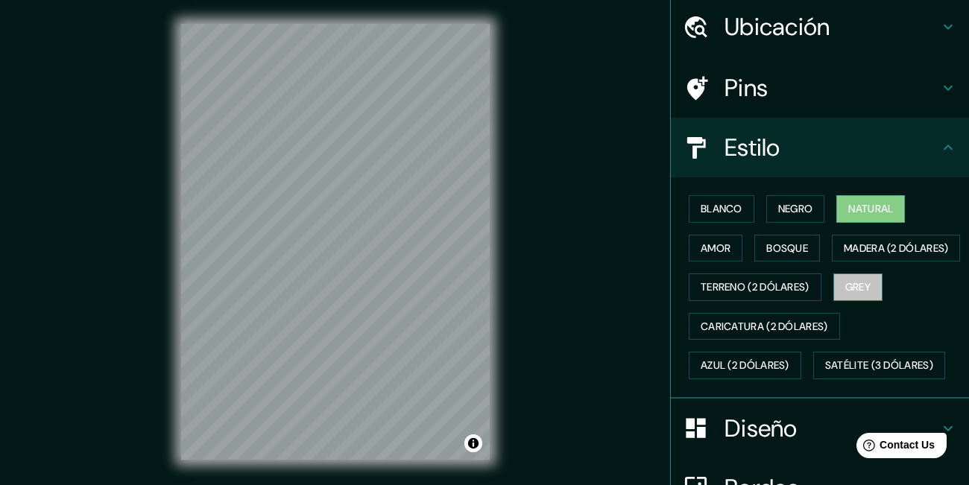 This screenshot has height=485, width=969. Describe the element at coordinates (820, 148) in the screenshot. I see `div: Estilo` at that location.